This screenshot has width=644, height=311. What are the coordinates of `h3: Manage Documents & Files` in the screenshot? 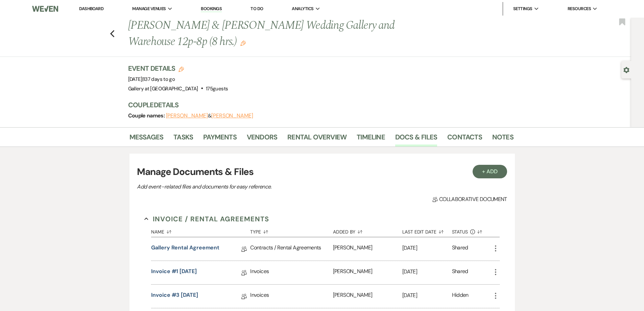 It's located at (322, 172).